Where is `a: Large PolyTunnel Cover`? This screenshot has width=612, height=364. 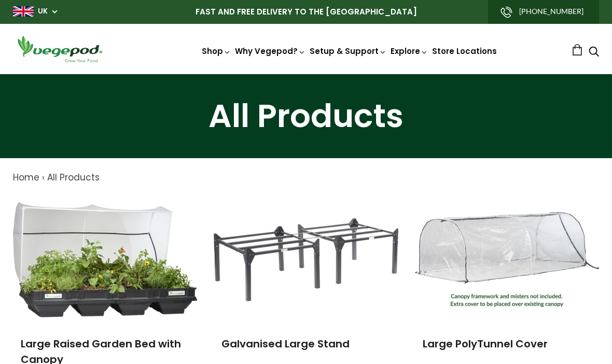
a: Large PolyTunnel Cover is located at coordinates (485, 344).